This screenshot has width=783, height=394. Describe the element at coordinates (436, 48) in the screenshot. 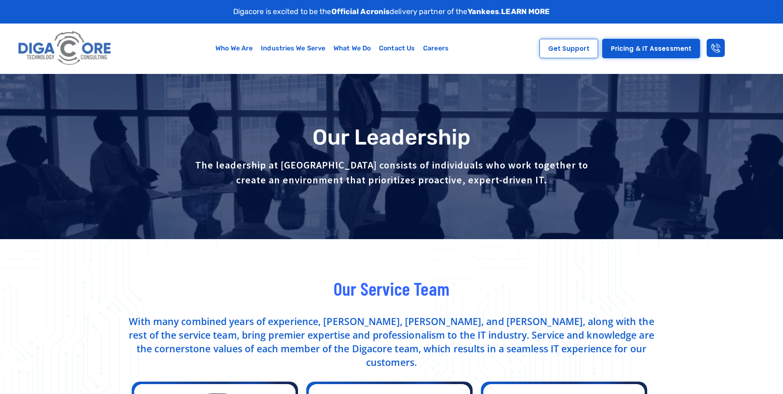

I see `a: Careers` at that location.